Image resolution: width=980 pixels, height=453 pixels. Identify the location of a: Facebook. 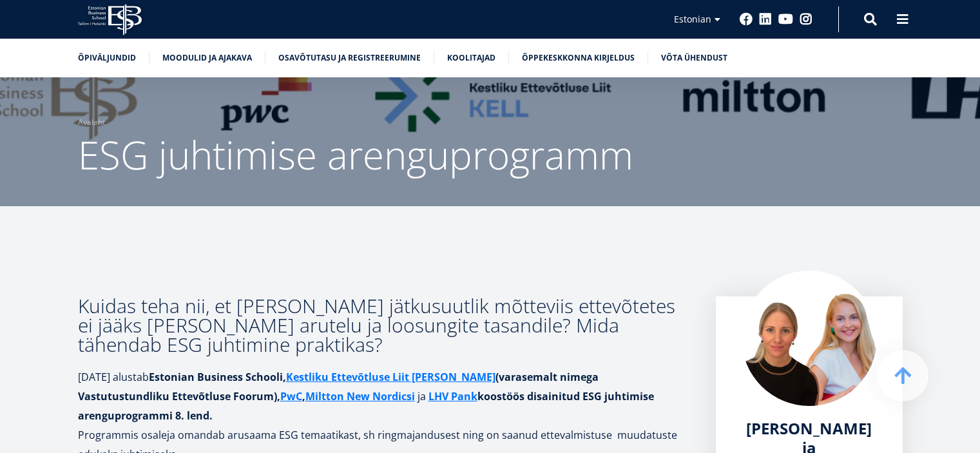
(746, 20).